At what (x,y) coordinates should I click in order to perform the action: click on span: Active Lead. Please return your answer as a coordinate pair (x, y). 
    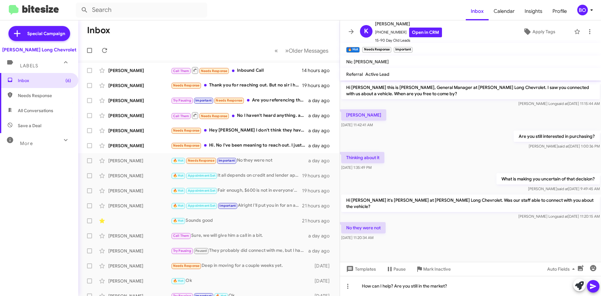
    Looking at the image, I should click on (377, 74).